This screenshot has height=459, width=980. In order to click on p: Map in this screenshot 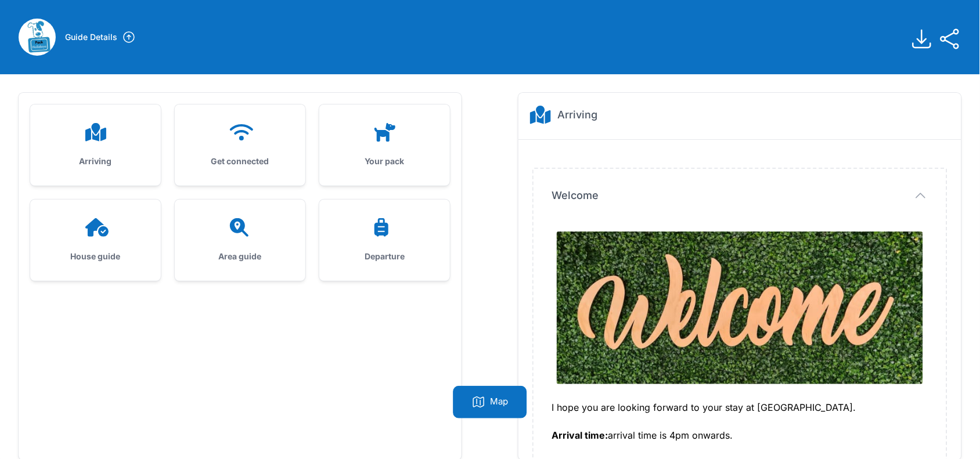, I will do `click(499, 402)`.